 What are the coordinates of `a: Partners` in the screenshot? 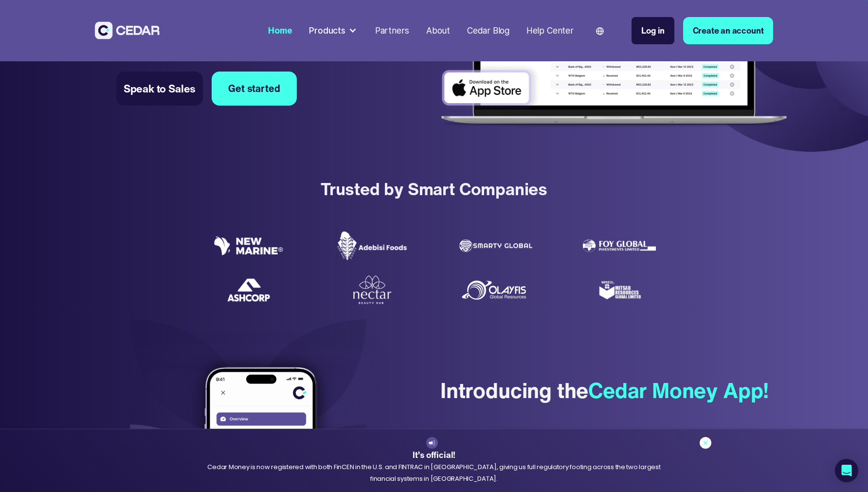 It's located at (392, 31).